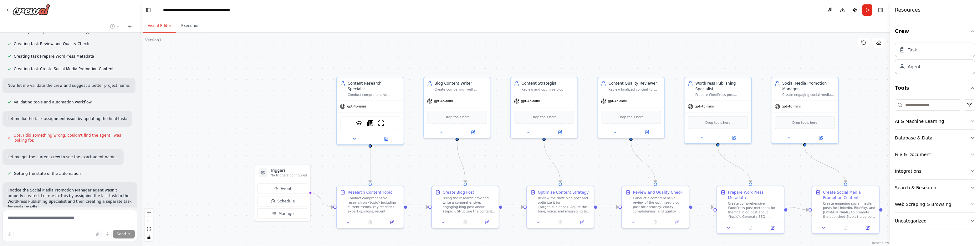  Describe the element at coordinates (630, 107) in the screenshot. I see `div: Content Quality ReviewerReview finalized content for accuracy, clarity, and improvement opportuni...` at that location.